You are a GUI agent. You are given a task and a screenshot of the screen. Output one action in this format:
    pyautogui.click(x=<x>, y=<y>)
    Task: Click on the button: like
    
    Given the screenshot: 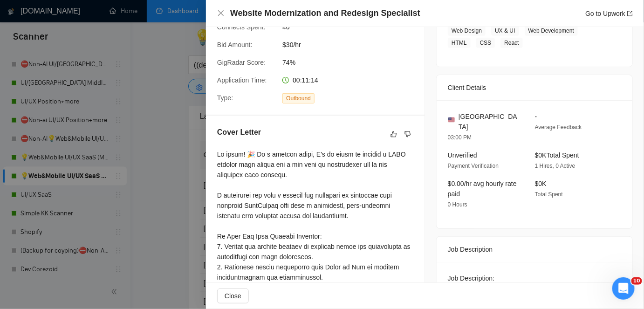 What is the action you would take?
    pyautogui.click(x=394, y=134)
    